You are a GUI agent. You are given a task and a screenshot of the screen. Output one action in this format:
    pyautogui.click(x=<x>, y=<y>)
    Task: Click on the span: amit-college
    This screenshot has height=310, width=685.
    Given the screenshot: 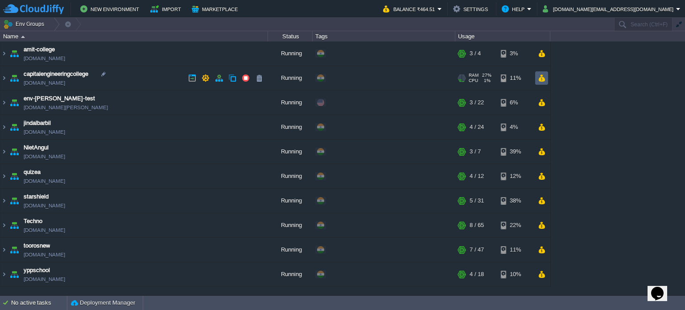 What is the action you would take?
    pyautogui.click(x=39, y=49)
    